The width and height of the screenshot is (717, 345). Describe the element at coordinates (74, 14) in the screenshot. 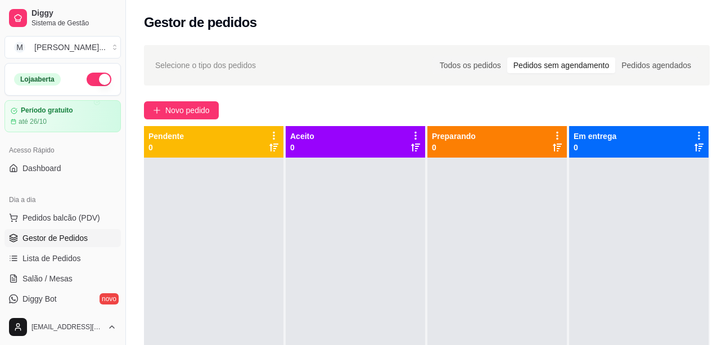

I see `span: Diggy` at that location.